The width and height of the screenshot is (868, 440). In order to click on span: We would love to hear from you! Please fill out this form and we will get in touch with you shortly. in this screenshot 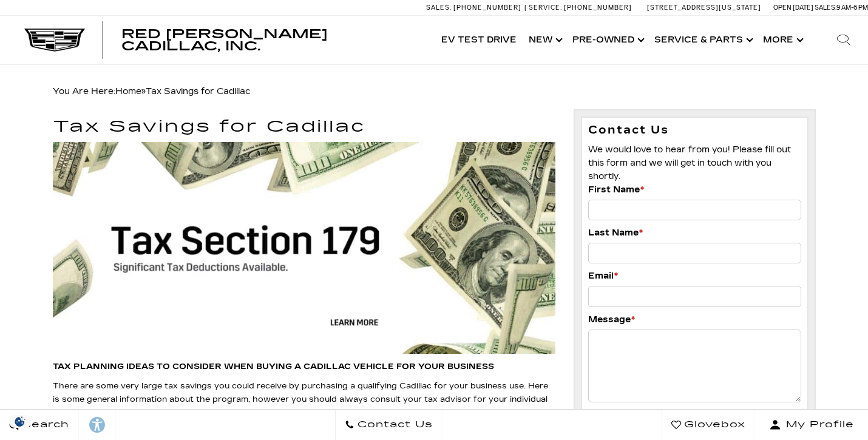, I will do `click(689, 163)`.